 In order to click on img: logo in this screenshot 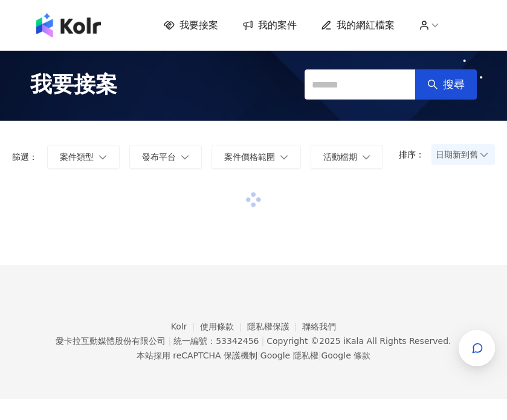, I will do `click(68, 25)`.